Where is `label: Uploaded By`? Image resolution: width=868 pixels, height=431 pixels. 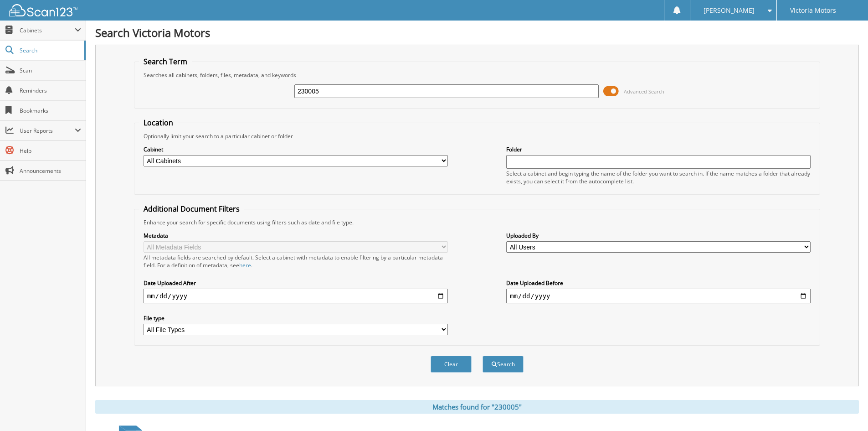 label: Uploaded By is located at coordinates (658, 235).